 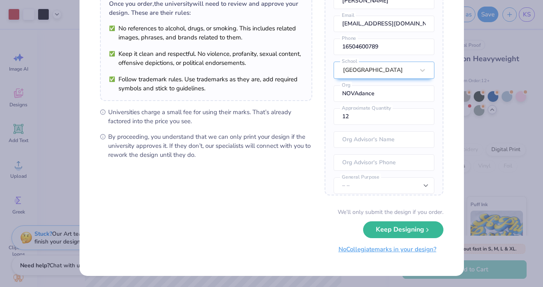 I want to click on li: No references to alcohol, drugs, or smoking. This includes related images, phrases, and brands re..., so click(x=206, y=33).